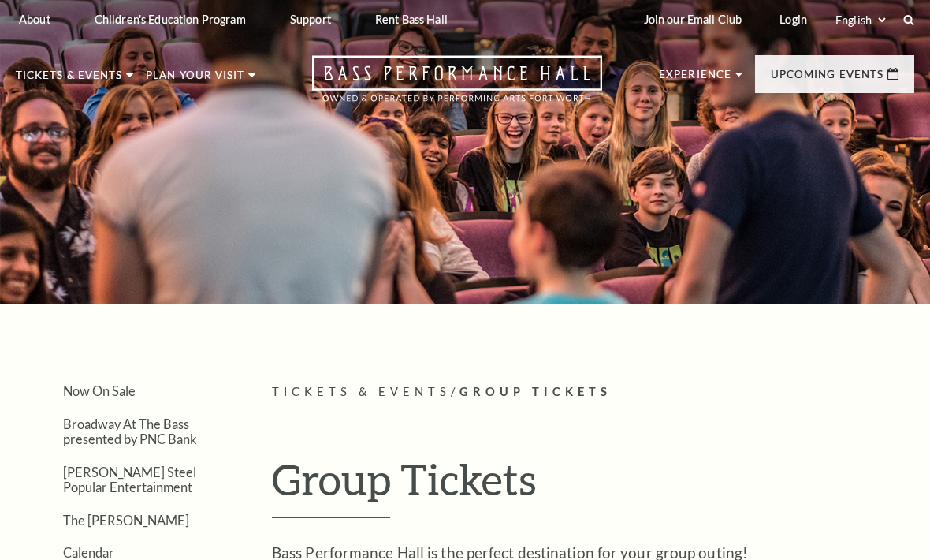 The height and width of the screenshot is (560, 930). I want to click on p: Upcoming Events, so click(827, 79).